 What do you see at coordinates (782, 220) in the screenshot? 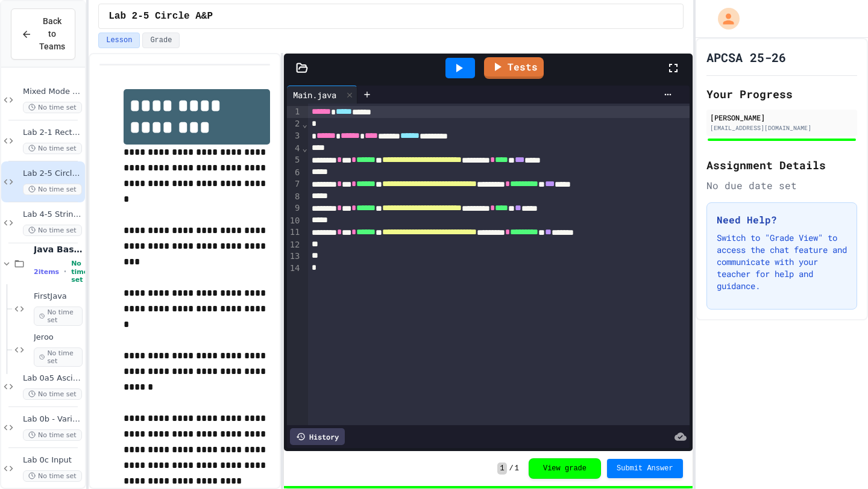
I see `h3: Need Help?` at bounding box center [782, 220].